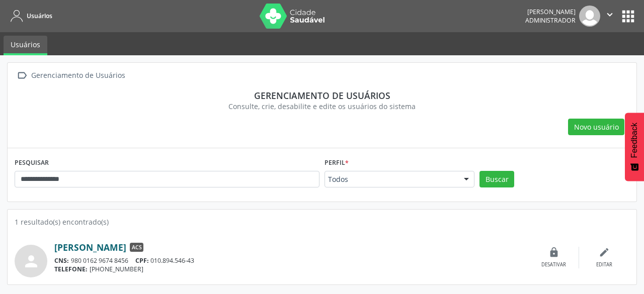  I want to click on i: edit, so click(603, 253).